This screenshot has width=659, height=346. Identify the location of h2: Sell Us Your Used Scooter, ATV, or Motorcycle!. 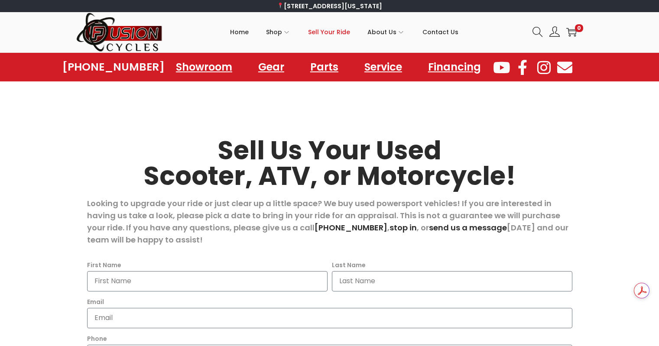
(330, 163).